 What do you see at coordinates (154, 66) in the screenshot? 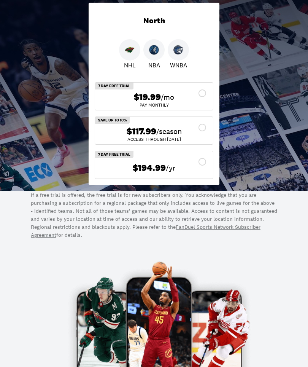
I see `p: NBA` at bounding box center [154, 66].